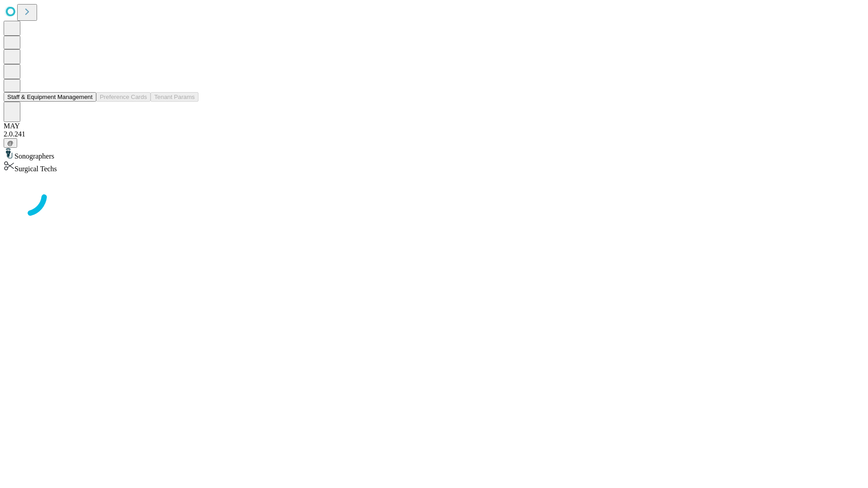  Describe the element at coordinates (434, 126) in the screenshot. I see `div: MAY` at that location.